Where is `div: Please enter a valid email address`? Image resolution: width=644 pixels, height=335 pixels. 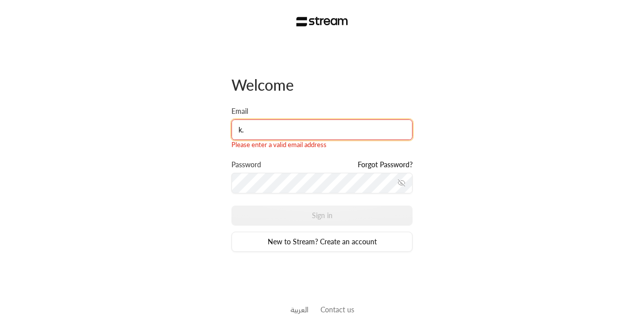
div: Please enter a valid email address is located at coordinates (322, 145).